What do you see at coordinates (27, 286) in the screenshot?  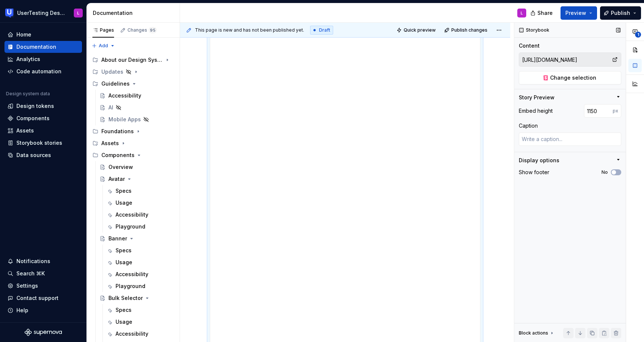 I see `div: Settings` at bounding box center [27, 286].